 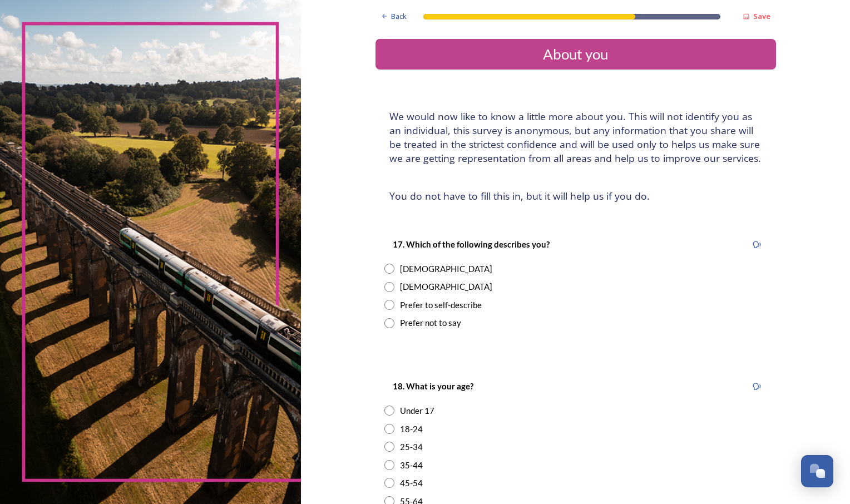 I want to click on div: 45-54, so click(x=411, y=482).